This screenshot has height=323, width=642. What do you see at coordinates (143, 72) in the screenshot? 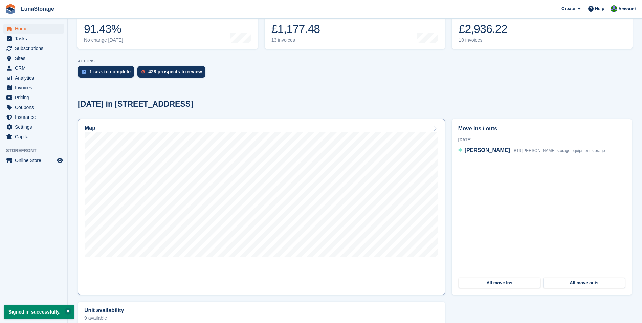
I see `img: prospect-51fa495bee0391a8d652442698ab0144808aea92771e9ea1ae160a38d050c398.svg` at bounding box center [143, 72].